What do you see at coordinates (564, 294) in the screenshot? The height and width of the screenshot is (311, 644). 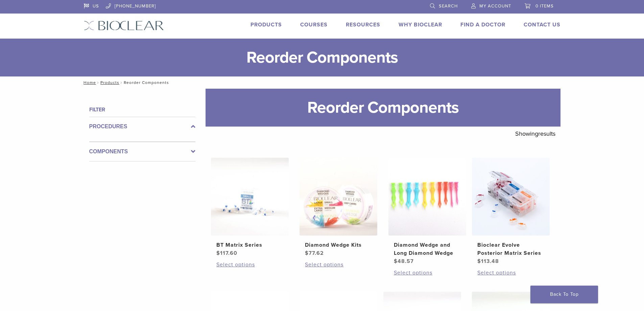 I see `a: Back To Top` at bounding box center [564, 294].